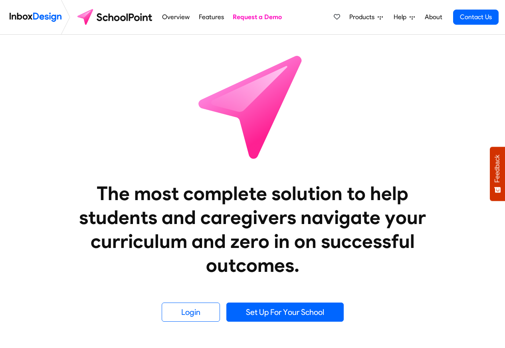  I want to click on a: Help, so click(404, 17).